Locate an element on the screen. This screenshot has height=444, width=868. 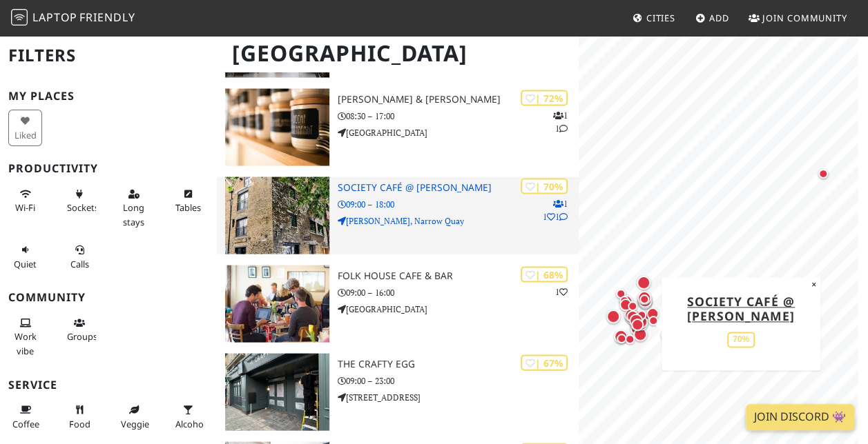
a: Cities is located at coordinates (654, 18).